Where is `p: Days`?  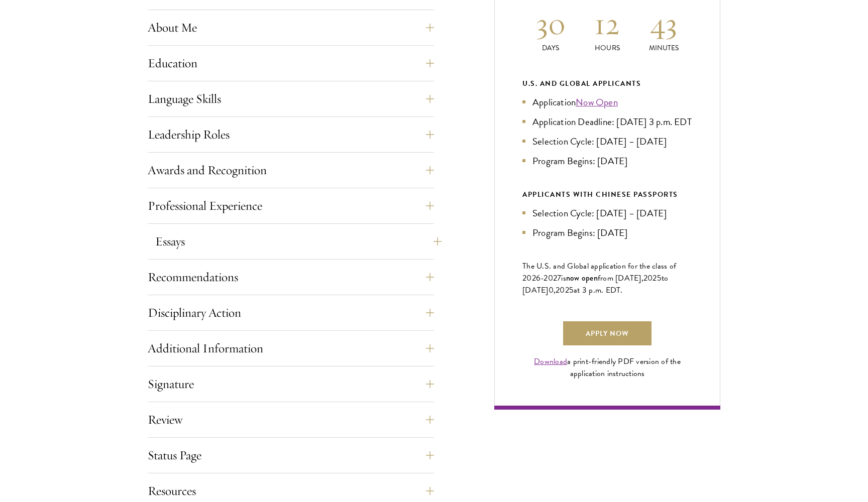
p: Days is located at coordinates (550, 48).